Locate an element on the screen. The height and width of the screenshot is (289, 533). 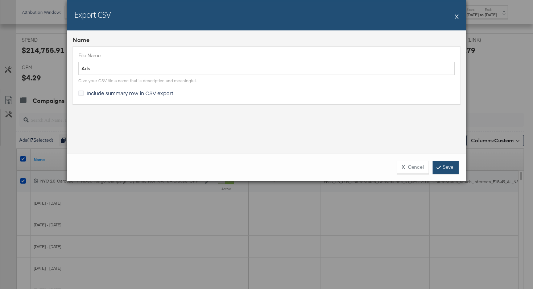
a: Save is located at coordinates (446, 168).